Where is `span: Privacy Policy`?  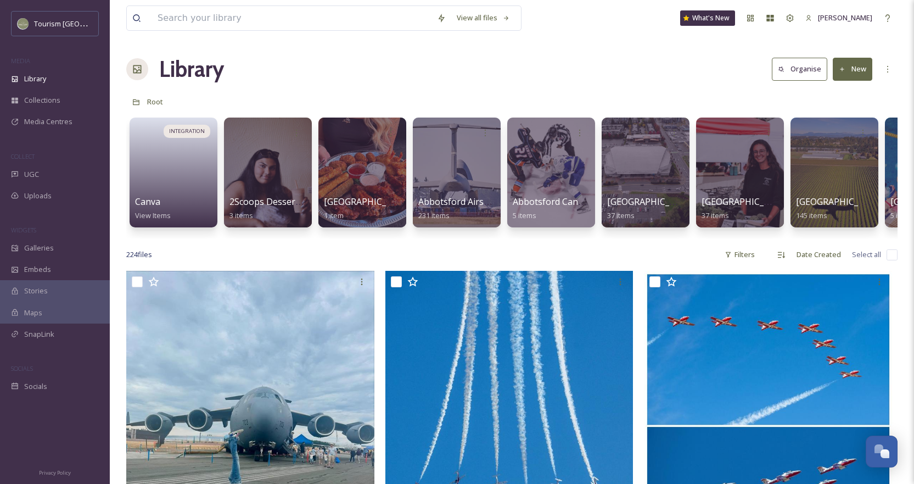 span: Privacy Policy is located at coordinates (55, 472).